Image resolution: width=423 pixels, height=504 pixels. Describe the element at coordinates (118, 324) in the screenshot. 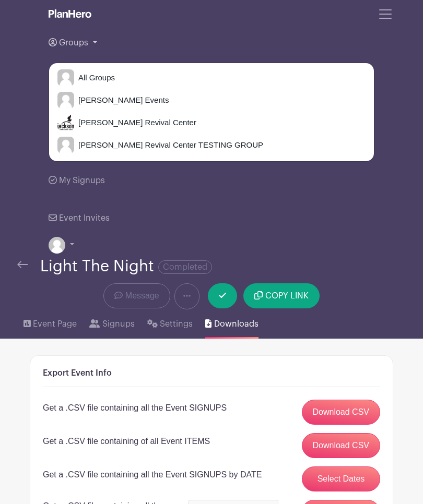

I see `span: Signups` at that location.